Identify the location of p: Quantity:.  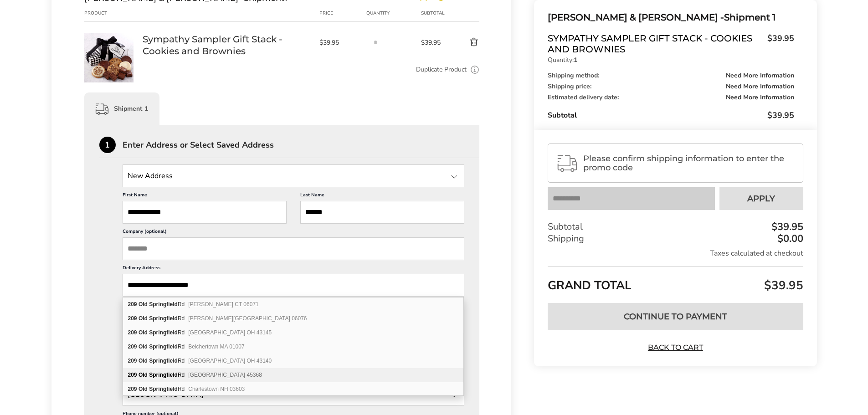
(671, 60).